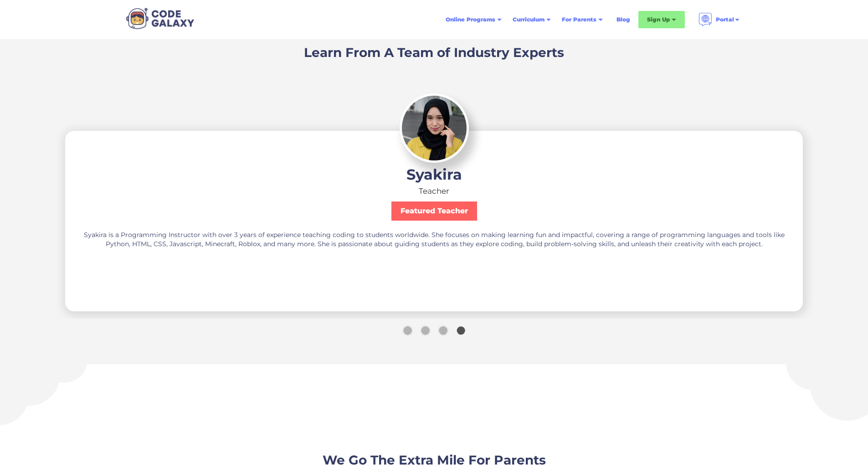 Image resolution: width=868 pixels, height=470 pixels. I want to click on div: Show slide 2 of 4, so click(425, 330).